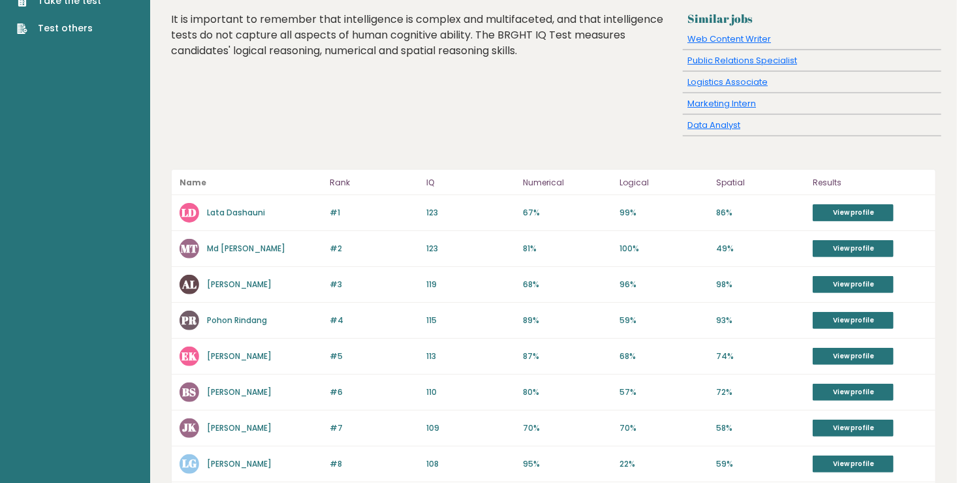 This screenshot has height=483, width=957. I want to click on p: 93%, so click(760, 320).